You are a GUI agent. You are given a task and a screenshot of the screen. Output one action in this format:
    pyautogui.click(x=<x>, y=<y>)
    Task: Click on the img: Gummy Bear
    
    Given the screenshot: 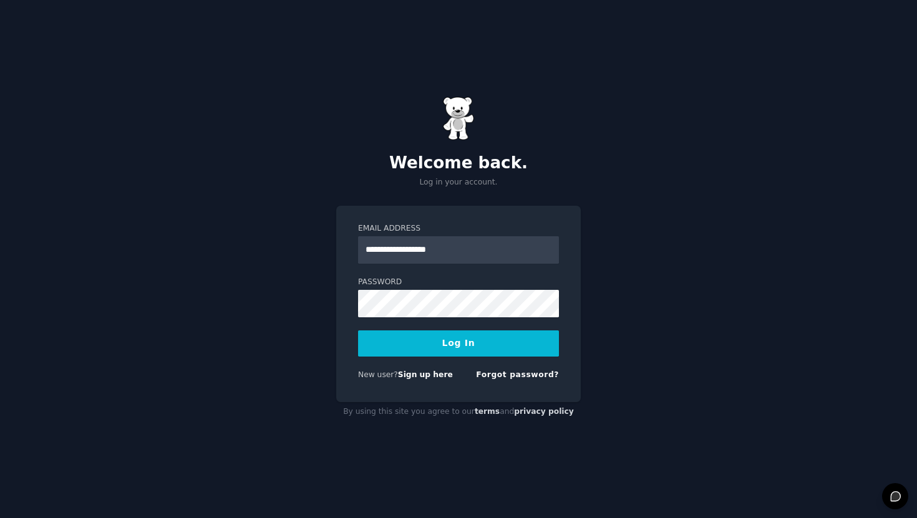 What is the action you would take?
    pyautogui.click(x=458, y=118)
    